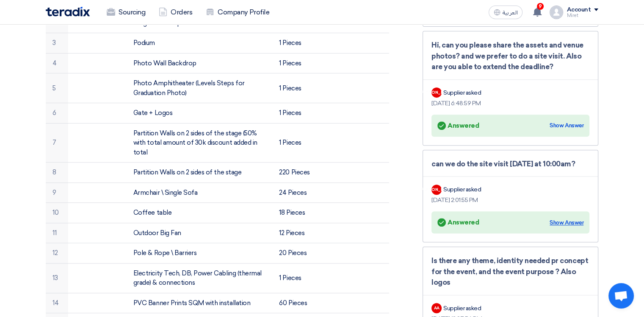 This screenshot has width=644, height=317. I want to click on img: Teradix logo, so click(67, 11).